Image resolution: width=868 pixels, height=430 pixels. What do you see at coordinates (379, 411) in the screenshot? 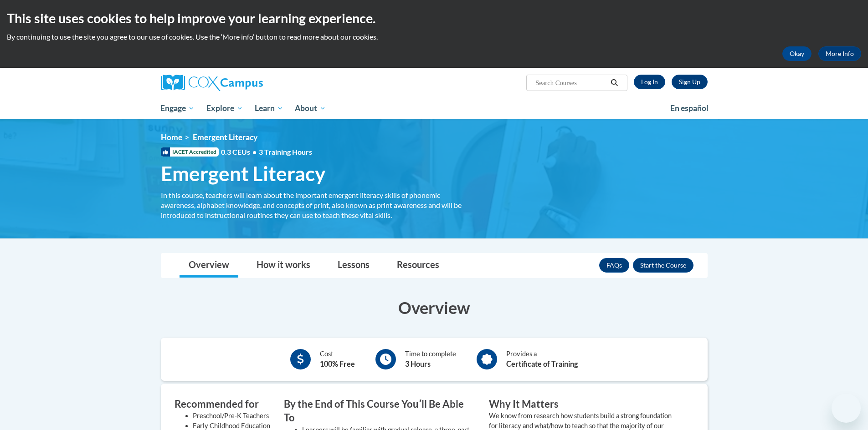
I see `h3: By the End of This Course Youʹll Be Able To` at bounding box center [379, 411].